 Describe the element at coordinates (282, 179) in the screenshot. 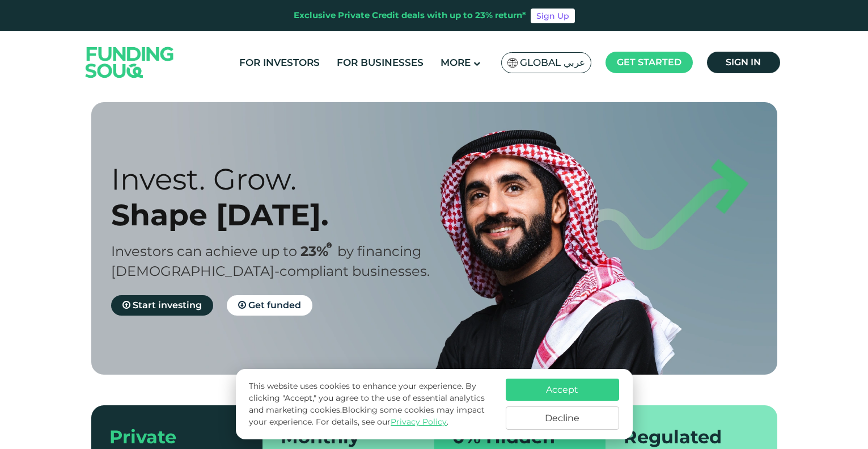

I see `div: Invest. Grow.` at that location.